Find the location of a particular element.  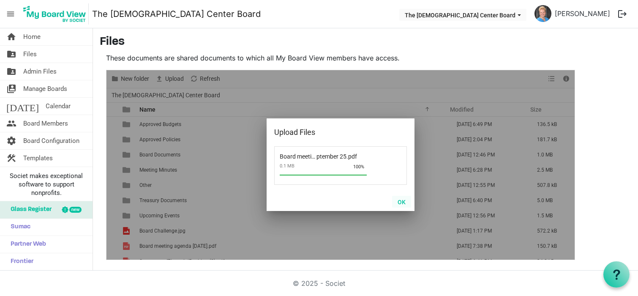

span: settings is located at coordinates (11, 141).